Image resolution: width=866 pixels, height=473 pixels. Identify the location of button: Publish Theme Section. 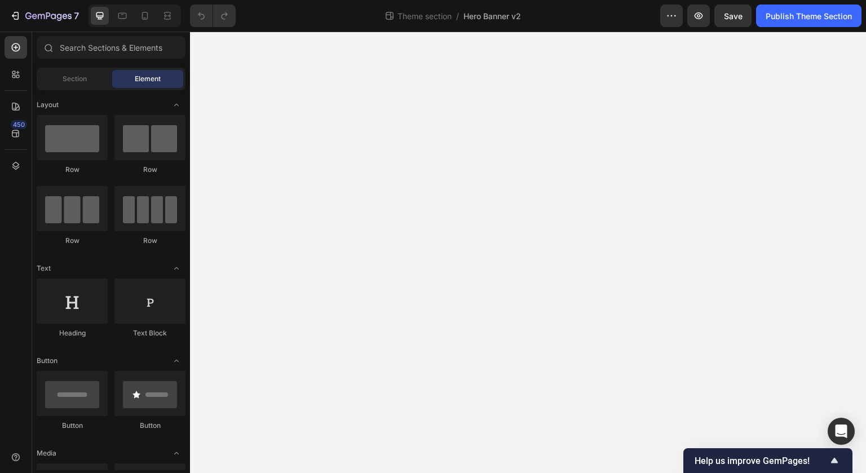
(809, 16).